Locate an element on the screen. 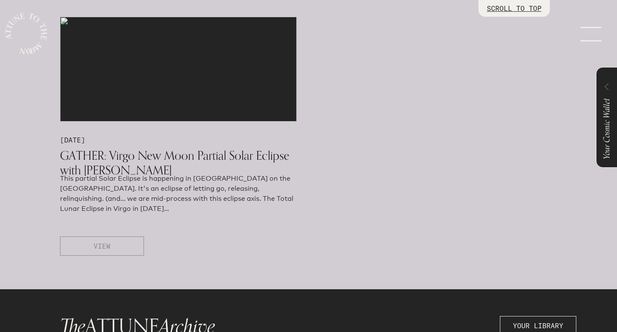 This screenshot has height=332, width=617. button: VIEW is located at coordinates (102, 246).